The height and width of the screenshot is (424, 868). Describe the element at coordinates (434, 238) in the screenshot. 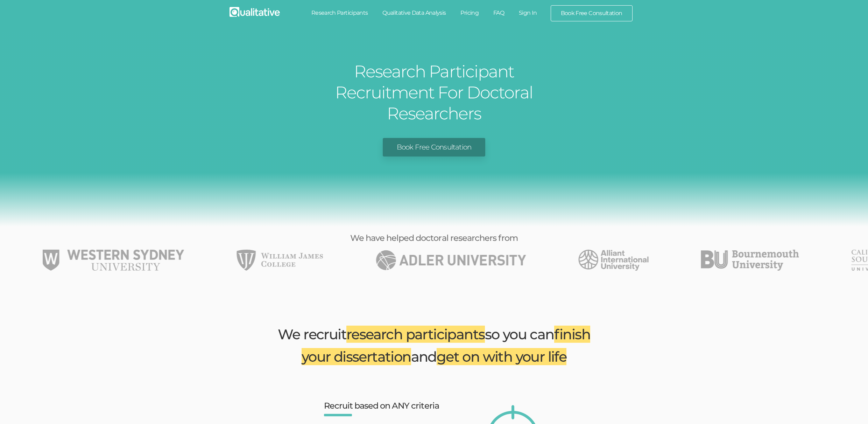

I see `h3: We have helped doctoral researchers from` at that location.